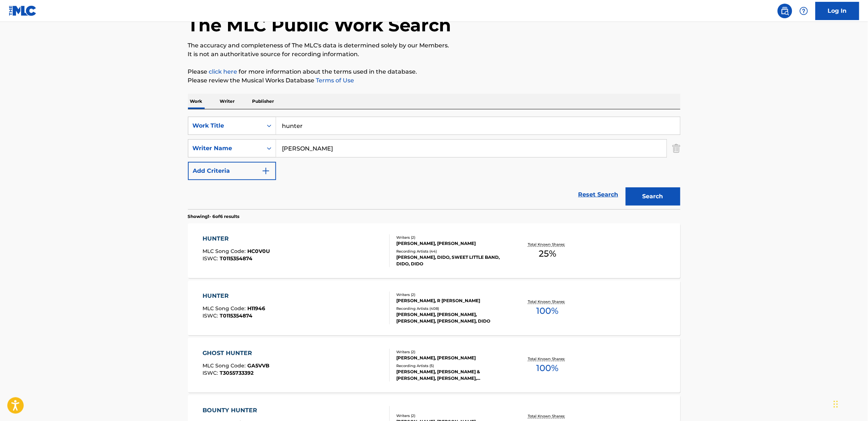 This screenshot has width=868, height=421. What do you see at coordinates (653, 196) in the screenshot?
I see `button: Search` at bounding box center [653, 196].